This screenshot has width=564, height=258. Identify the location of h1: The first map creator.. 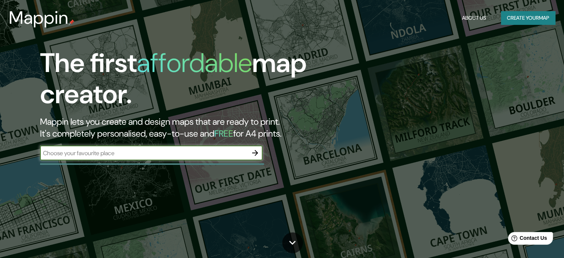
(181, 82).